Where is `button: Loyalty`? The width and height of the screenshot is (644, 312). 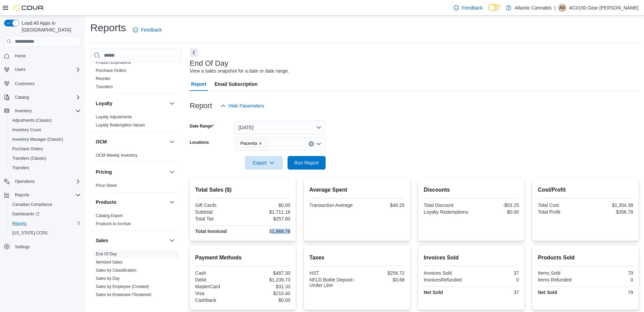
button: Loyalty is located at coordinates (131, 104).